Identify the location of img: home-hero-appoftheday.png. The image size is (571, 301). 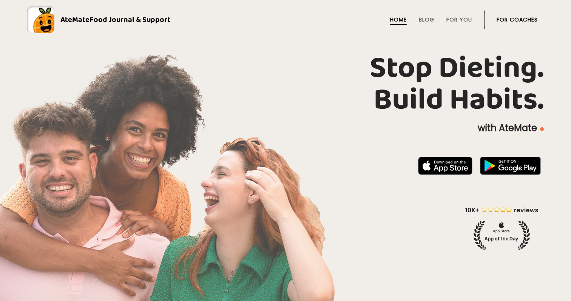
(501, 227).